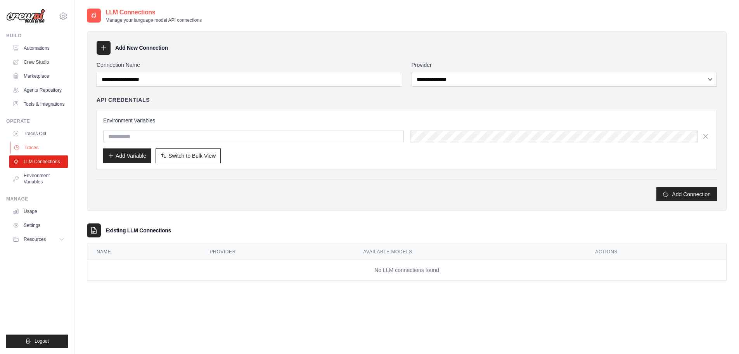 This screenshot has width=739, height=354. What do you see at coordinates (38, 90) in the screenshot?
I see `a: Agents Repository` at bounding box center [38, 90].